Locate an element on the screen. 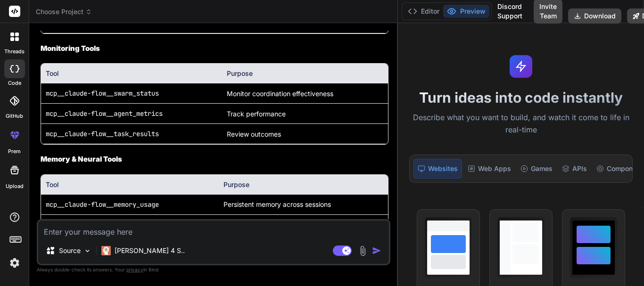 The width and height of the screenshot is (644, 286). div: Games is located at coordinates (537, 169).